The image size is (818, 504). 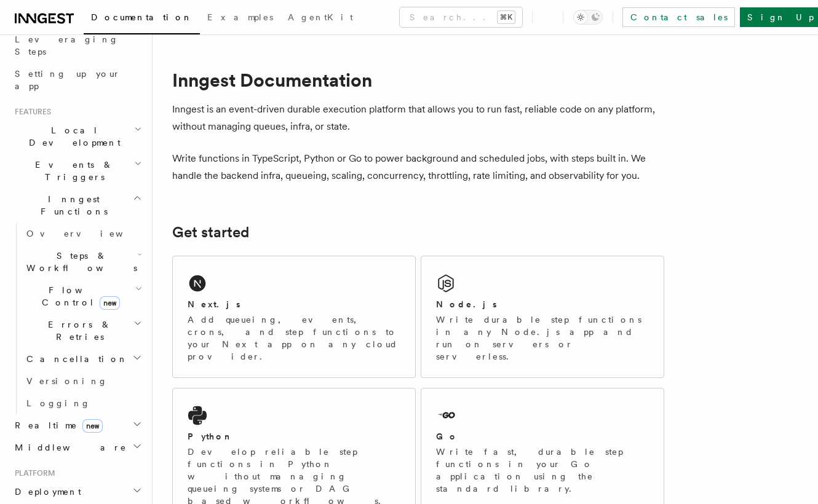 What do you see at coordinates (678, 17) in the screenshot?
I see `a: Contact sales` at bounding box center [678, 17].